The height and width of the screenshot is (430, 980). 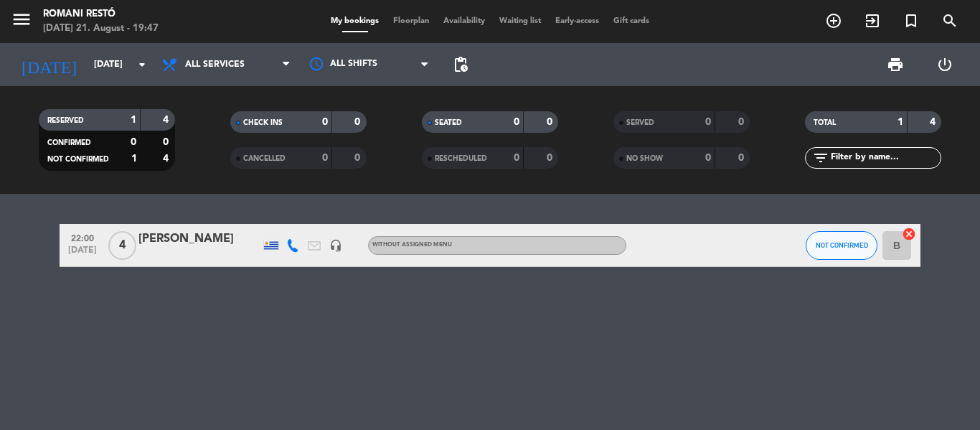 What do you see at coordinates (21, 20) in the screenshot?
I see `i: menu` at bounding box center [21, 20].